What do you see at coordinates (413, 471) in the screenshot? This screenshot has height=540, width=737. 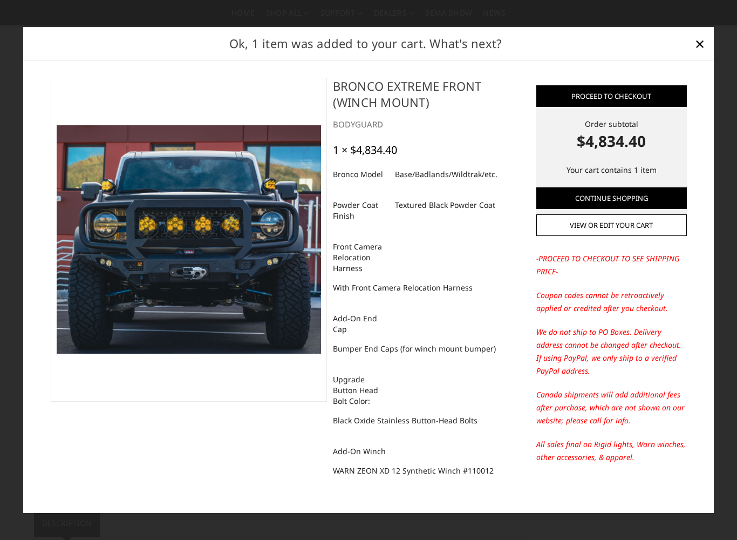 I see `dd: WARN ZEON XD 12 Synthetic Winch #110012` at bounding box center [413, 471].